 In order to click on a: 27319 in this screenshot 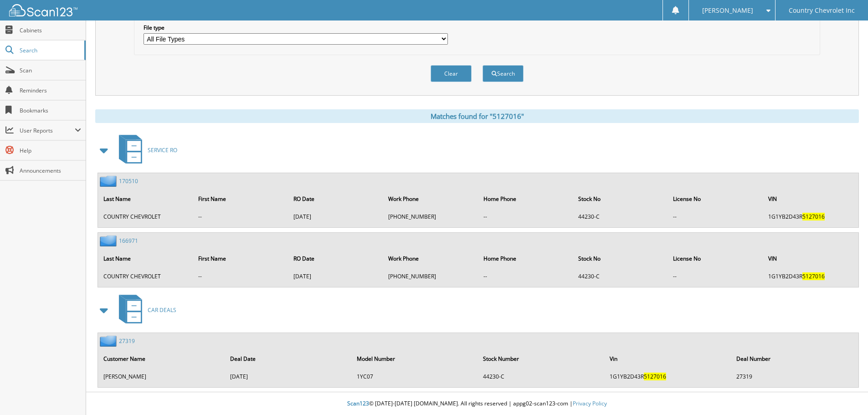, I will do `click(126, 341)`.